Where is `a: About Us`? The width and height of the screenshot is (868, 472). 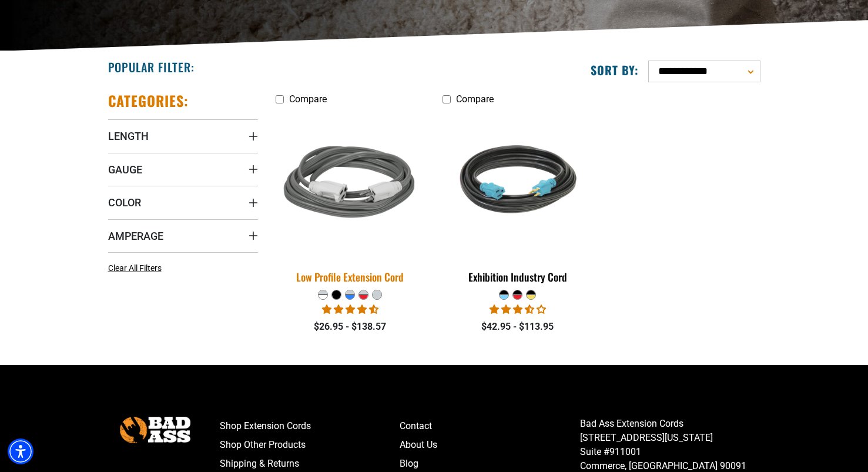 a: About Us is located at coordinates (489, 445).